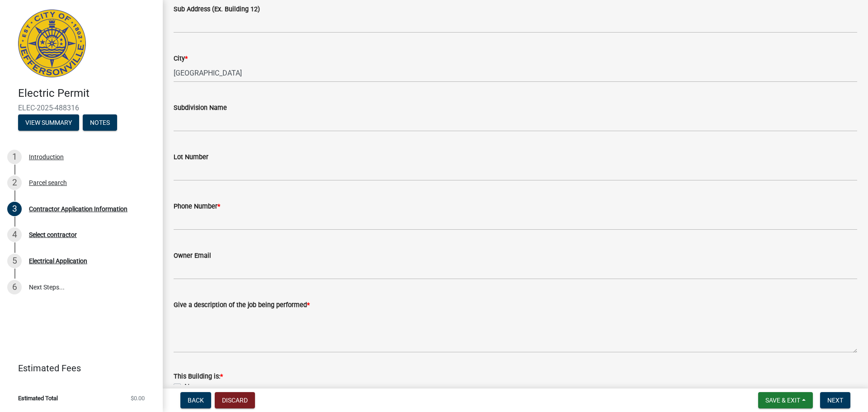 The image size is (868, 412). I want to click on a: Estimated Fees, so click(78, 368).